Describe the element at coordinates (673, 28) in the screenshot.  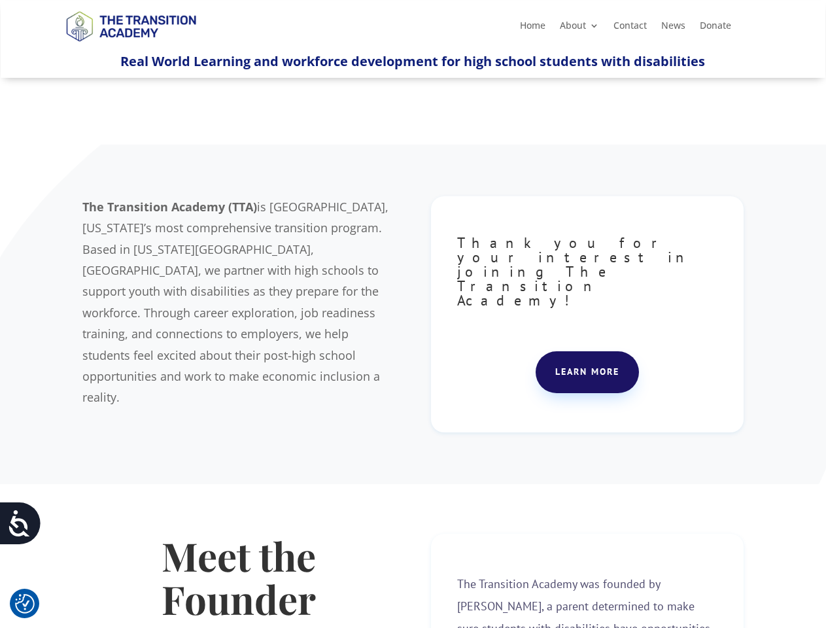
I see `a: News` at that location.